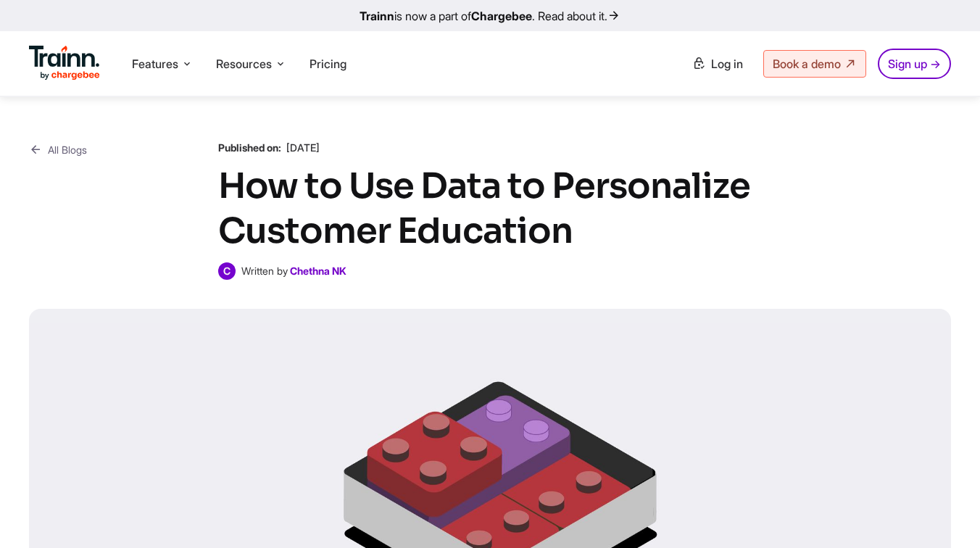 The width and height of the screenshot is (980, 548). Describe the element at coordinates (244, 64) in the screenshot. I see `span: Resources` at that location.